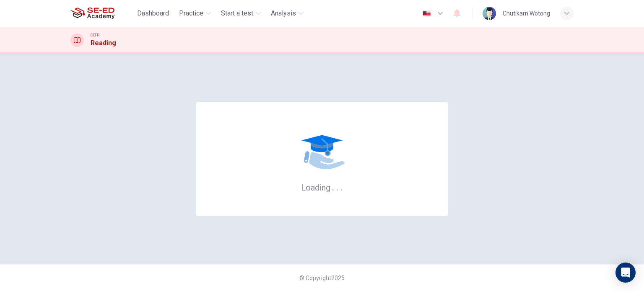 Image resolution: width=644 pixels, height=291 pixels. Describe the element at coordinates (322, 278) in the screenshot. I see `span: © Copyright 2025` at that location.